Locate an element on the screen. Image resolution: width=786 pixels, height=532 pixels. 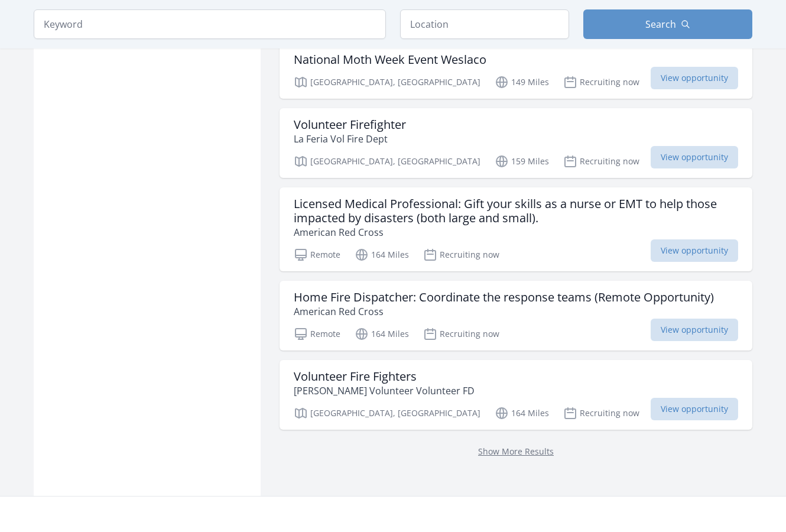
h3: National Moth Week Event Weslaco is located at coordinates (390, 60).